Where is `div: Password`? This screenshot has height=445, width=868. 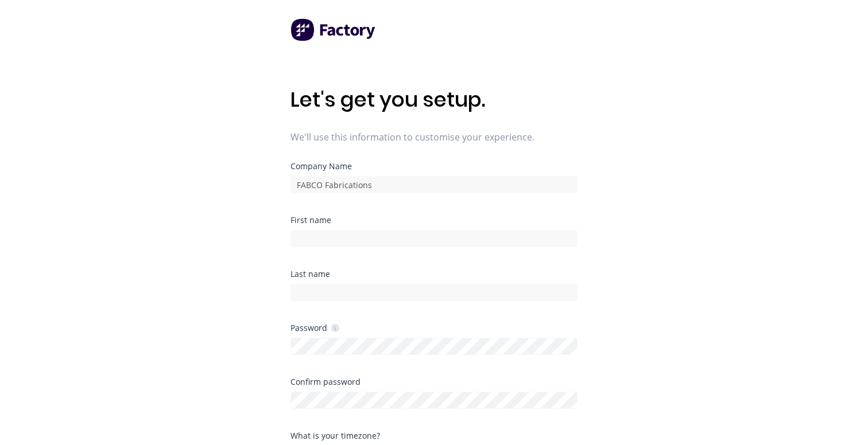
div: Password is located at coordinates (314, 327).